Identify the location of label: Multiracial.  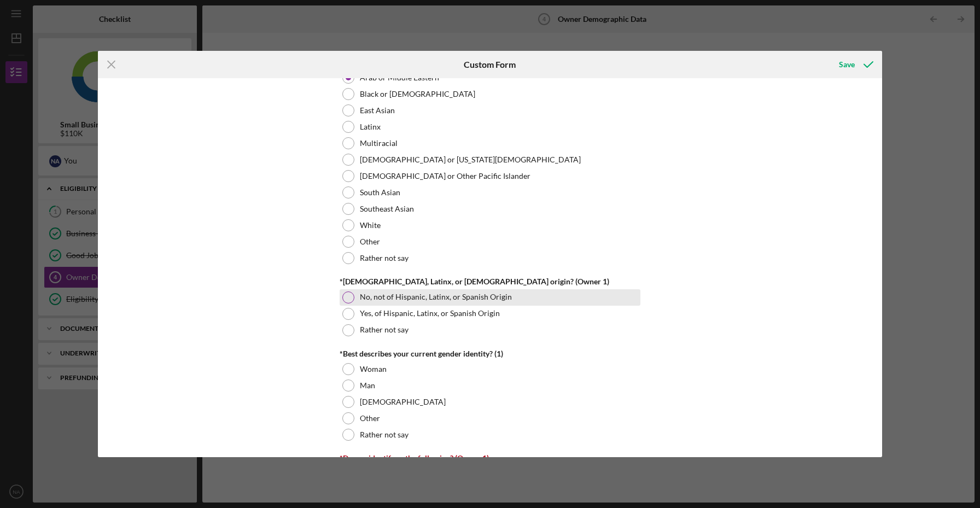
(378, 143).